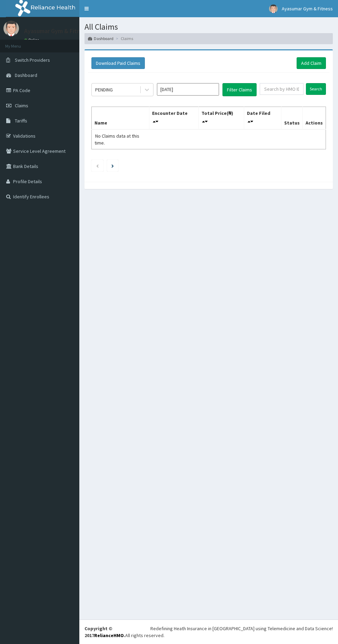 The width and height of the screenshot is (338, 644). I want to click on footer: All rights reserved., so click(209, 631).